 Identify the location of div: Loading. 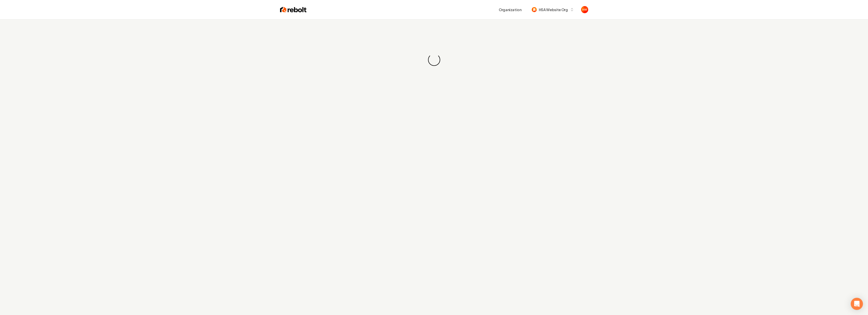
(434, 60).